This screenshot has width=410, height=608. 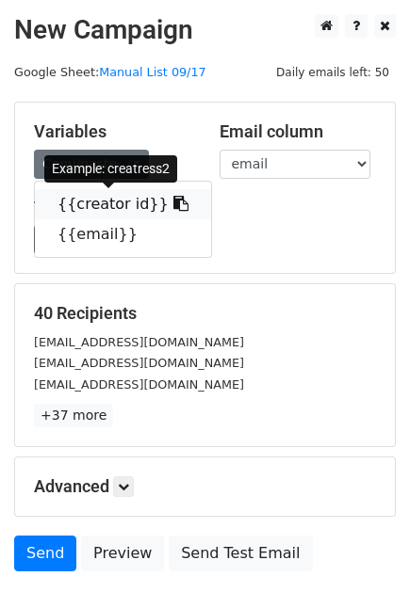 What do you see at coordinates (152, 72) in the screenshot?
I see `a: Manual List 09/17` at bounding box center [152, 72].